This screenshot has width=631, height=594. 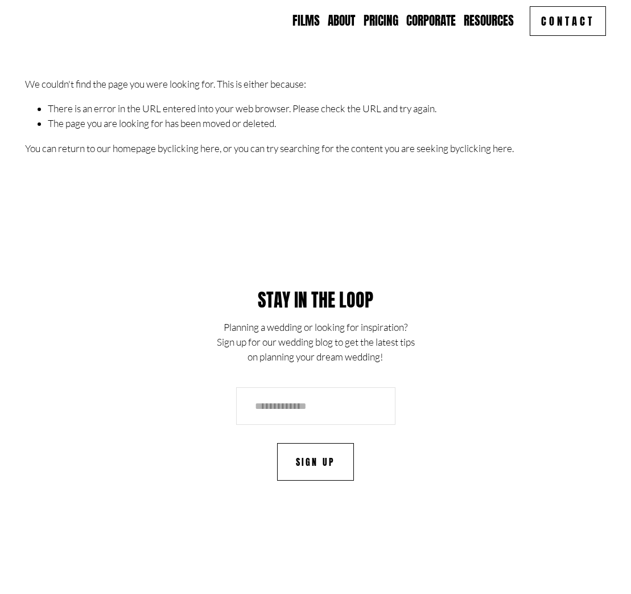 I want to click on p: Planning a wedding or looking for inspiration? Sign up for our wedding blog to get the latest tip..., so click(x=316, y=342).